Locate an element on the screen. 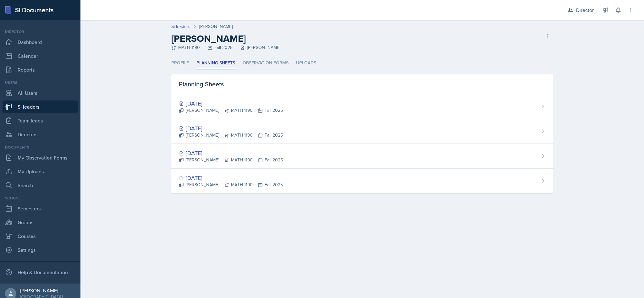  a: Settings is located at coordinates (40, 250).